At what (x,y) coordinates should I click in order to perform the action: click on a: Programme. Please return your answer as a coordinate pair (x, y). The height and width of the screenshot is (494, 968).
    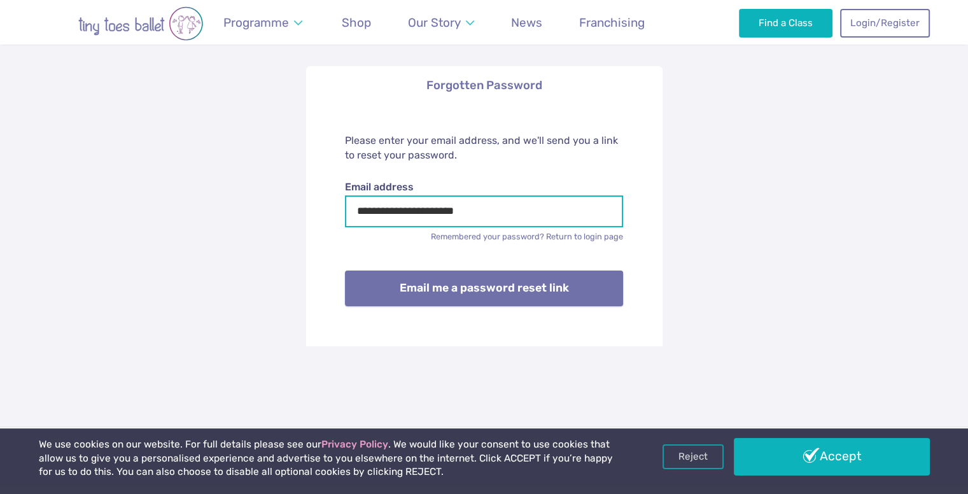
    Looking at the image, I should click on (263, 22).